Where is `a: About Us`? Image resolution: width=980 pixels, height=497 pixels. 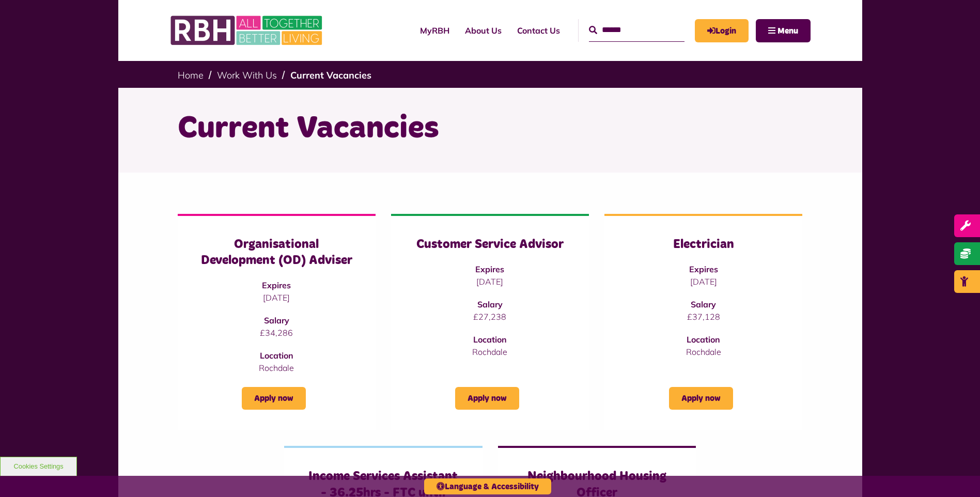 a: About Us is located at coordinates (483, 31).